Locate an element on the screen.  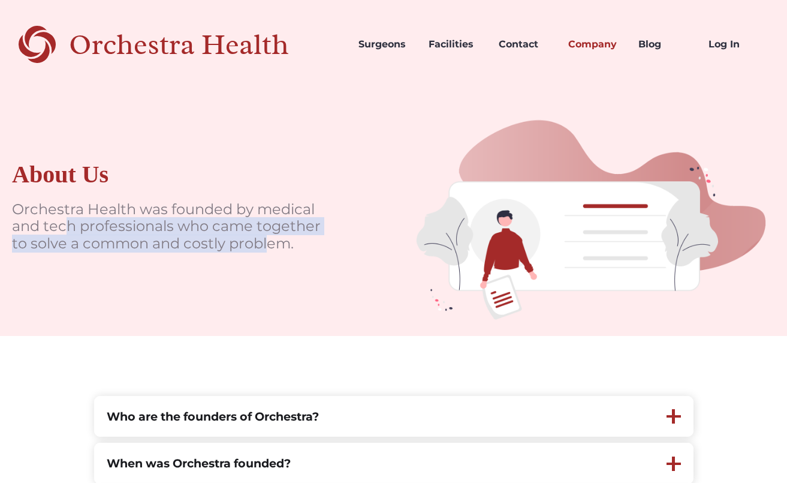
strong: When was Orchestra founded? is located at coordinates (198, 463).